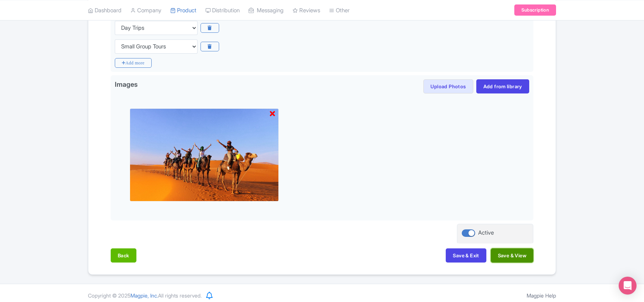 This screenshot has width=644, height=302. I want to click on button: Save & Exit, so click(466, 255).